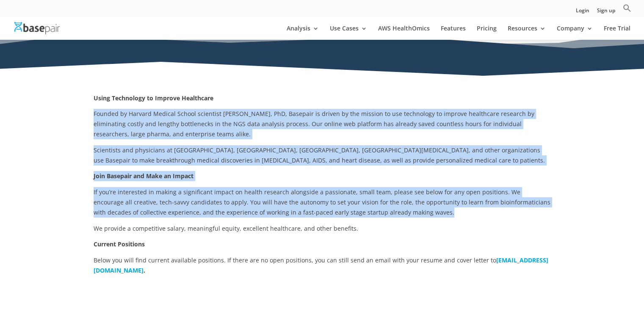  Describe the element at coordinates (627, 8) in the screenshot. I see `svg: Search` at that location.